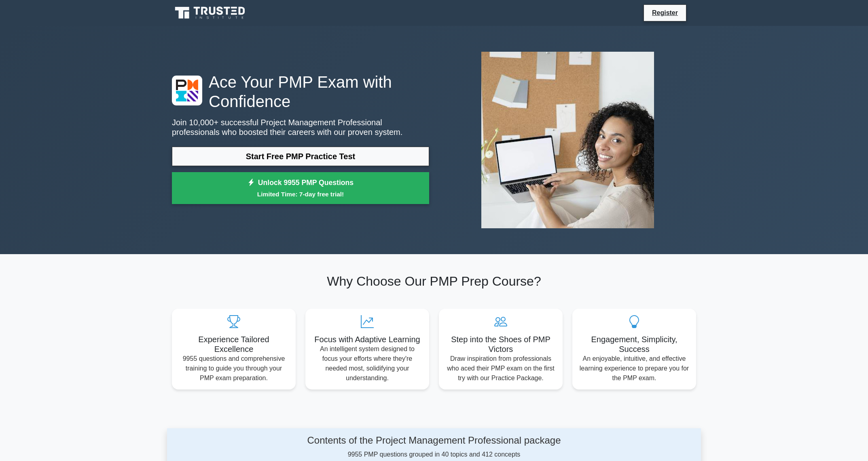  I want to click on h5: Engagement, Simplicity, Success, so click(634, 344).